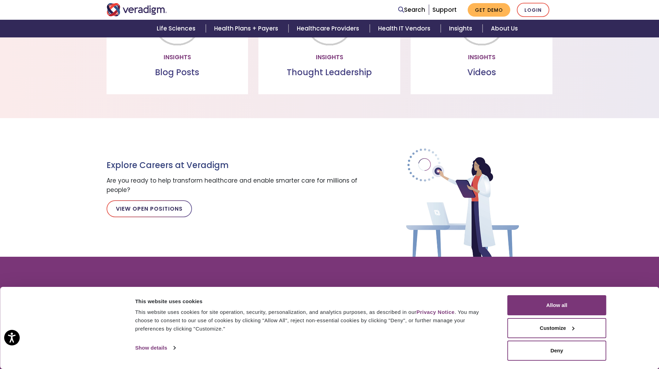  What do you see at coordinates (137, 10) in the screenshot?
I see `img: Veradigm logo` at bounding box center [137, 10].